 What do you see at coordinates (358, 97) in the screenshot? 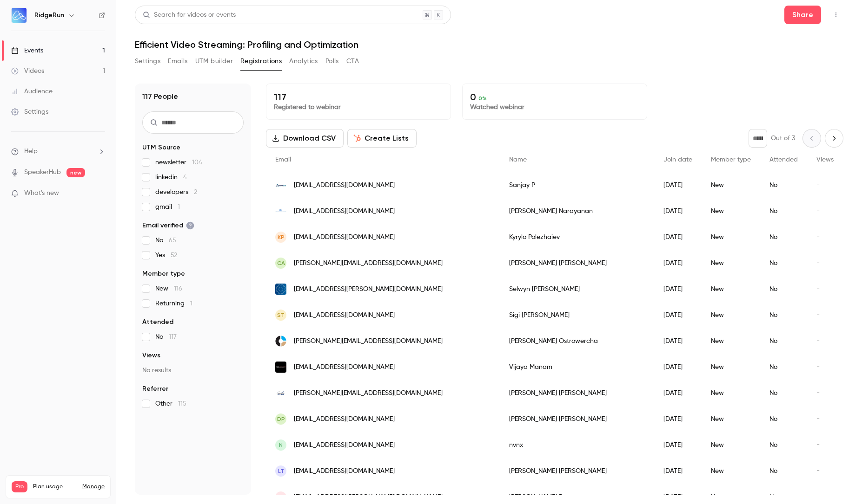
I see `p: 117` at bounding box center [358, 97].